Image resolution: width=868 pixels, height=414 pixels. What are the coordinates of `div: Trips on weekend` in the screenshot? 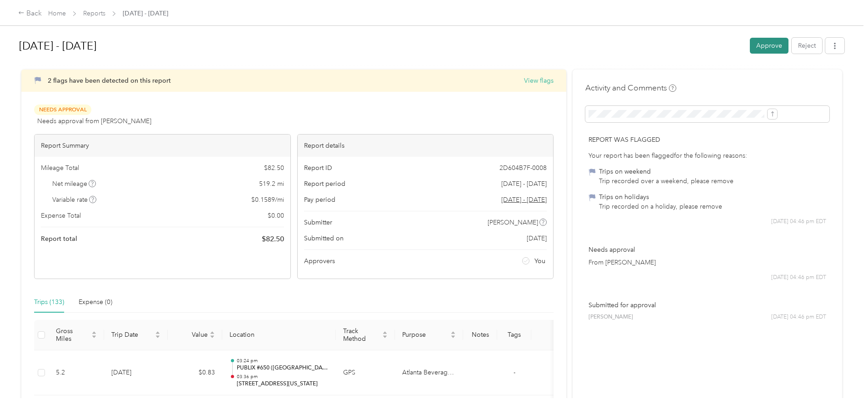 It's located at (666, 171).